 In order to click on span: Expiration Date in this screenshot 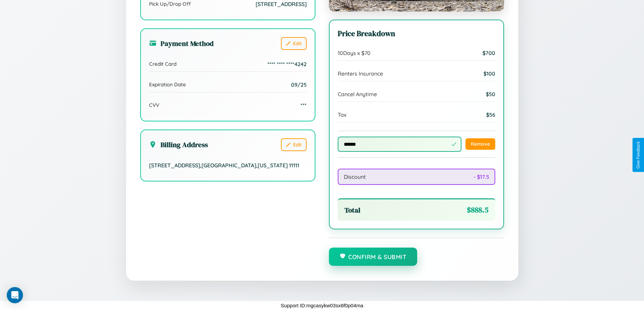, I will do `click(167, 84)`.